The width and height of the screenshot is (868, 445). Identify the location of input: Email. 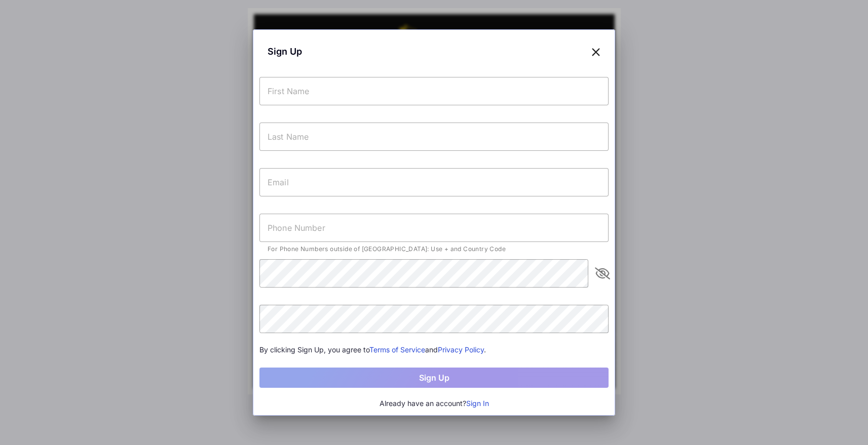
(434, 182).